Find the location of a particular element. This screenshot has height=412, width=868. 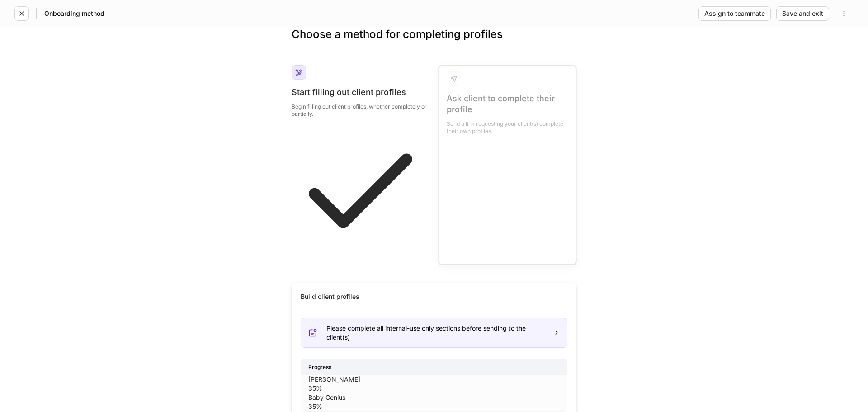

div: Build client profiles is located at coordinates (330, 296).